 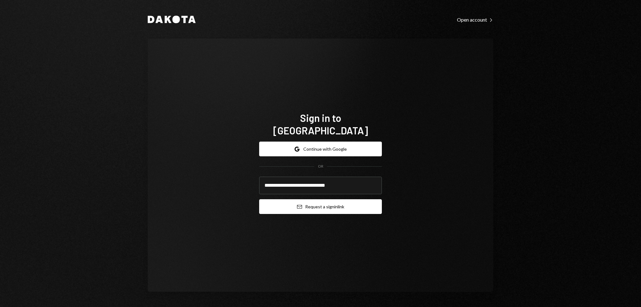 What do you see at coordinates (475, 19) in the screenshot?
I see `a: Open account` at bounding box center [475, 19].